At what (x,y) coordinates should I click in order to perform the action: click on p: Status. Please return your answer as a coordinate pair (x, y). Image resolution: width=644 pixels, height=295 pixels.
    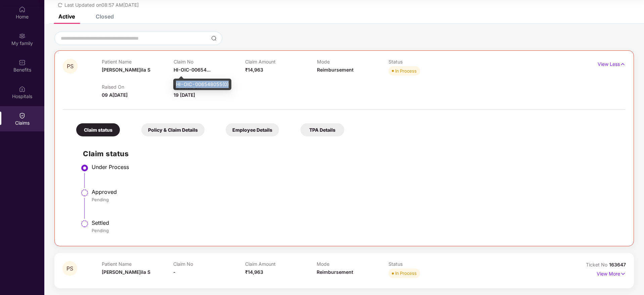
    Looking at the image, I should click on (425, 263).